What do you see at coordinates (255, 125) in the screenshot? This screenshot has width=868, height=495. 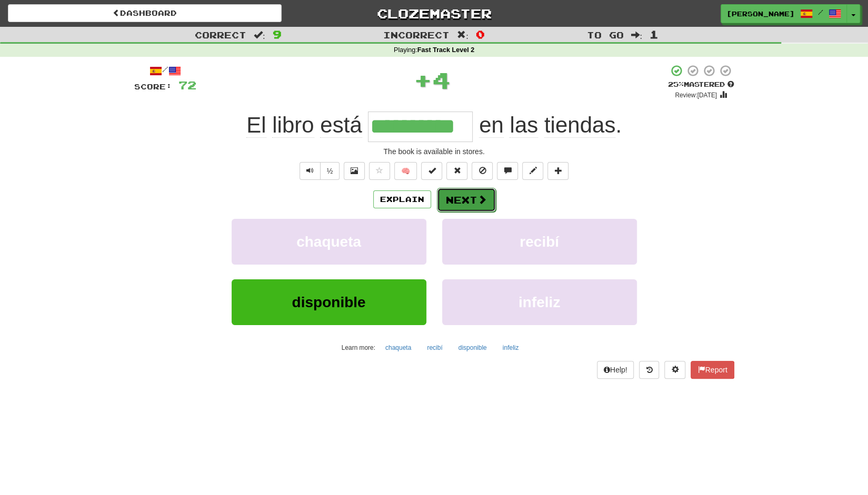 I see `span: El` at bounding box center [255, 125].